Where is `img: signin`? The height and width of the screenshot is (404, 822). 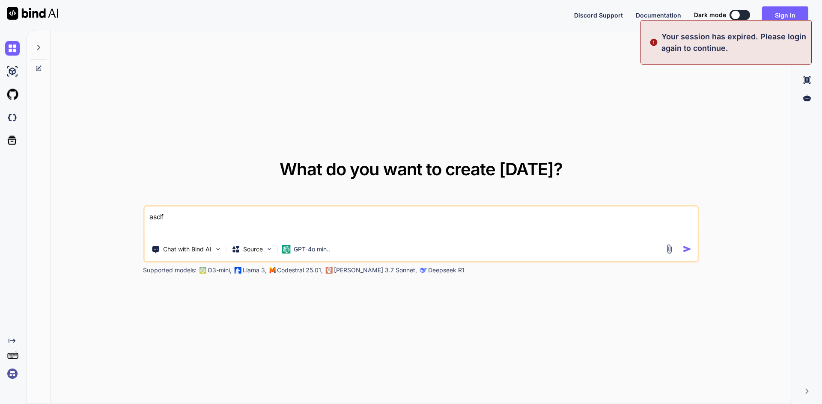
img: signin is located at coordinates (12, 374).